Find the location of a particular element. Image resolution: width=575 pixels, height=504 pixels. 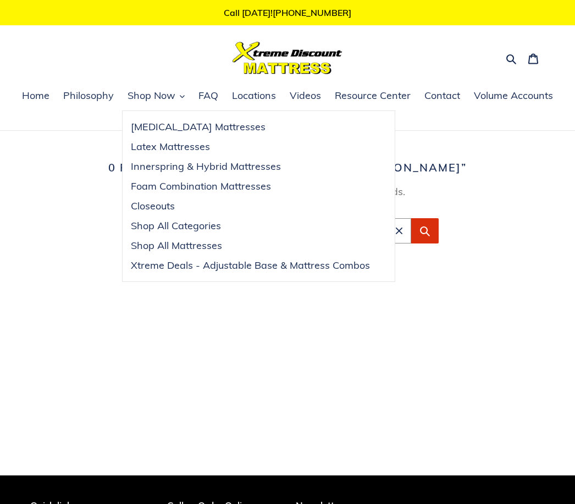

span: Philosophy is located at coordinates (89, 96).